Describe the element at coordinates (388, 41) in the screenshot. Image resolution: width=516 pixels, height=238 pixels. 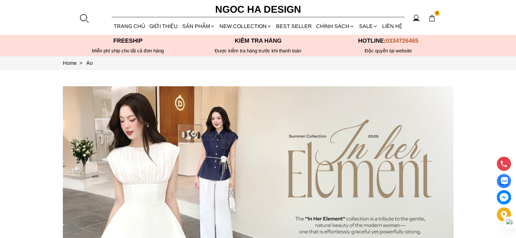
I see `p: Hotline:` at that location.